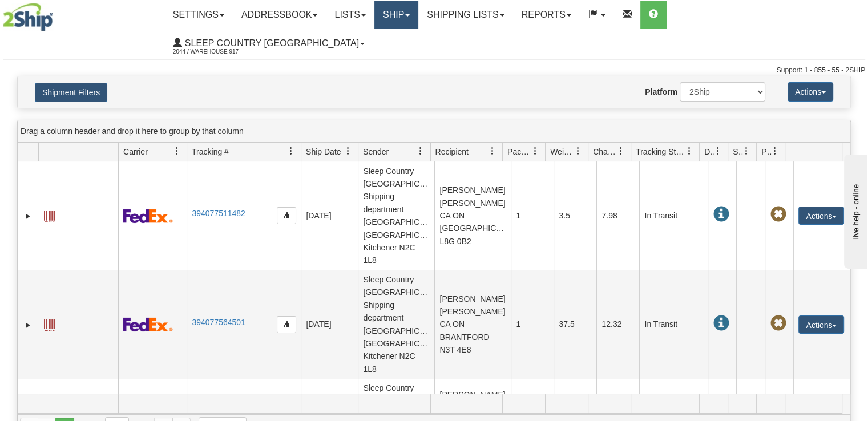  What do you see at coordinates (291, 151) in the screenshot?
I see `a: Tracking # filter column settings` at bounding box center [291, 151].